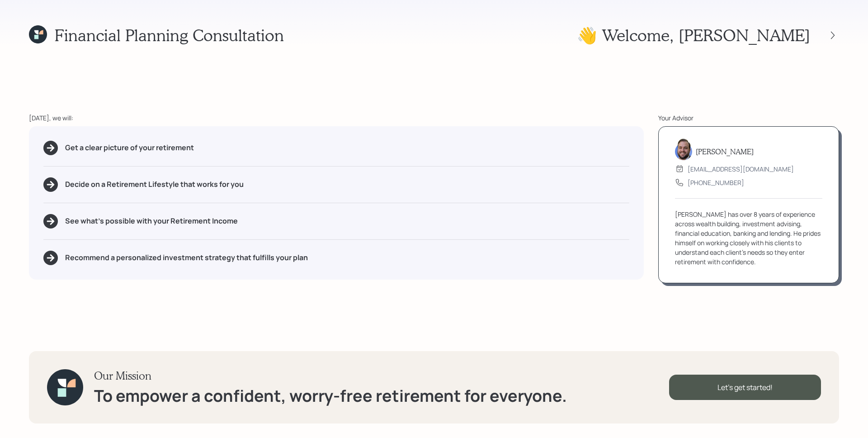 The height and width of the screenshot is (438, 868). What do you see at coordinates (330, 376) in the screenshot?
I see `h3: Our Mission` at bounding box center [330, 376].